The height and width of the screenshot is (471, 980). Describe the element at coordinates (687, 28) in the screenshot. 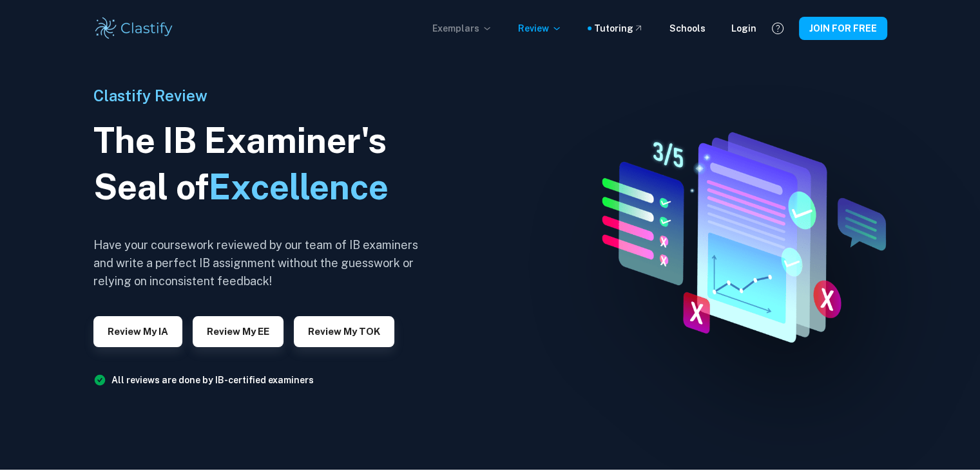

I see `a: Schools` at that location.